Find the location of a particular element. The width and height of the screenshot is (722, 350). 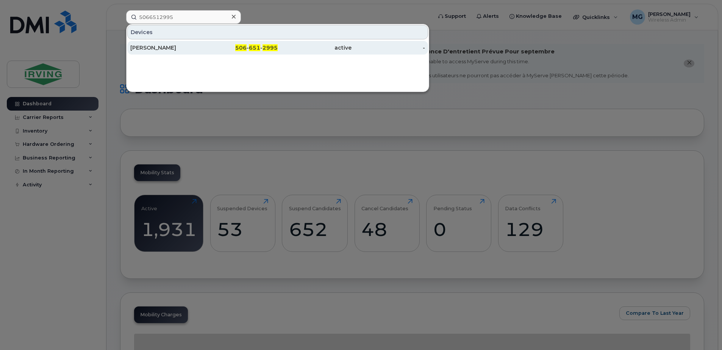

span: 651 is located at coordinates (255, 48).